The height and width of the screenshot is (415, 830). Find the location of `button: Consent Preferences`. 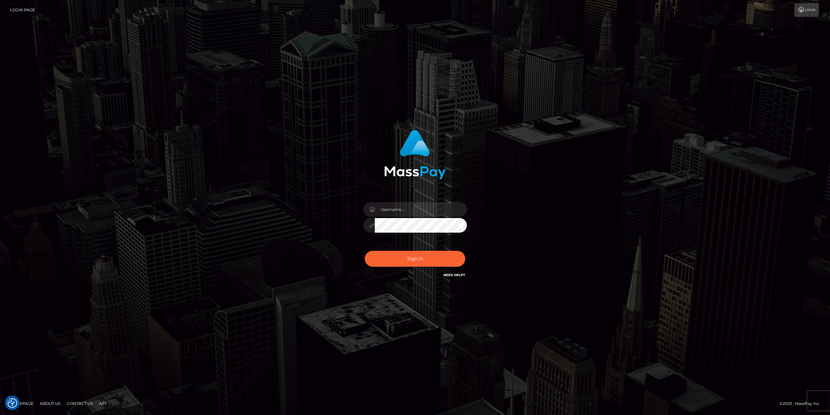

button: Consent Preferences is located at coordinates (12, 403).